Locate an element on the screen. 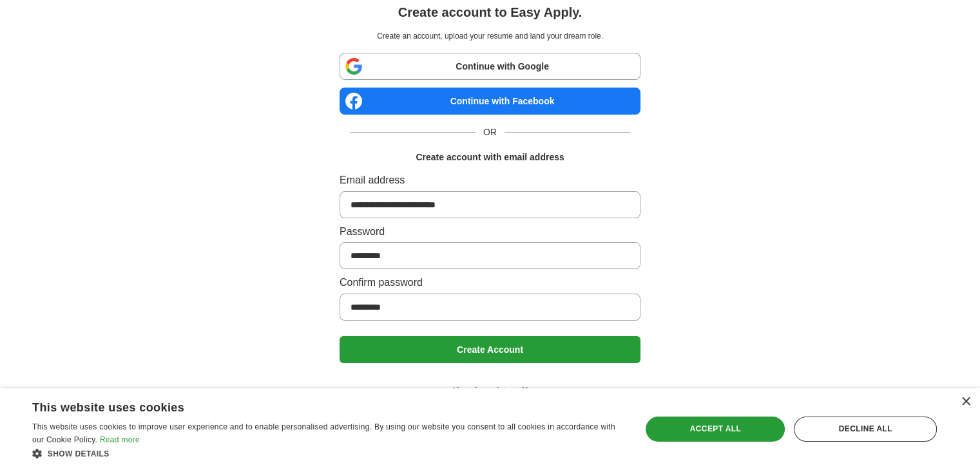 The width and height of the screenshot is (980, 470). a: Continue with Facebook is located at coordinates (490, 101).